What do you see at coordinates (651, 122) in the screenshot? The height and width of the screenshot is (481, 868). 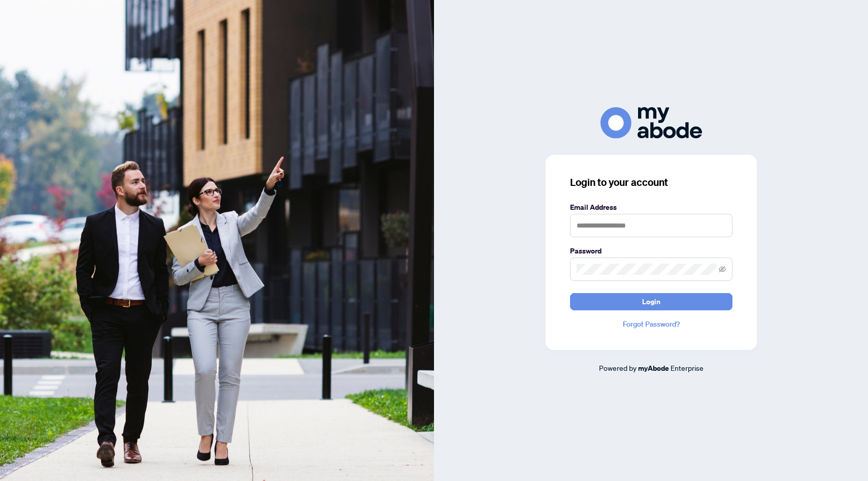 I see `img: ma-logo` at bounding box center [651, 122].